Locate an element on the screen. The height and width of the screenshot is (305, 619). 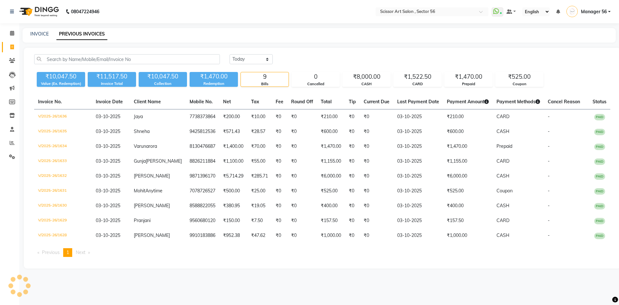
div: ₹1,522.50 is located at coordinates (418, 77).